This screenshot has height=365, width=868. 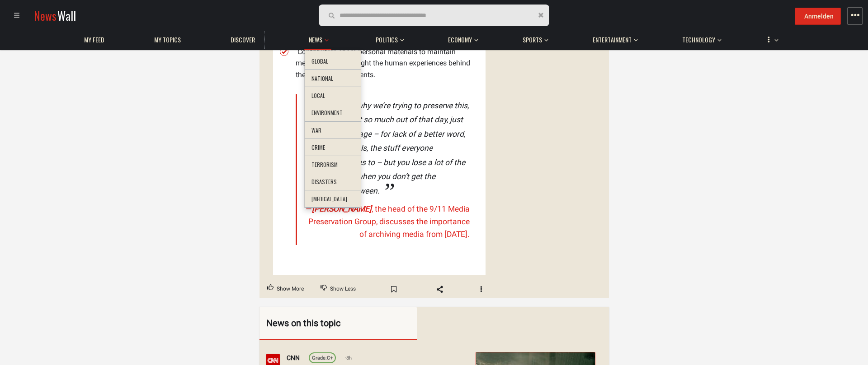 I want to click on span: Politics, so click(x=386, y=40).